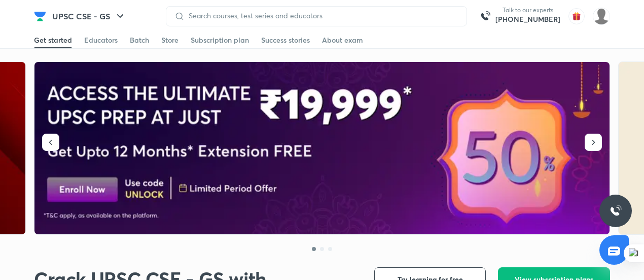 The width and height of the screenshot is (644, 280). What do you see at coordinates (342, 40) in the screenshot?
I see `a: About exam` at bounding box center [342, 40].